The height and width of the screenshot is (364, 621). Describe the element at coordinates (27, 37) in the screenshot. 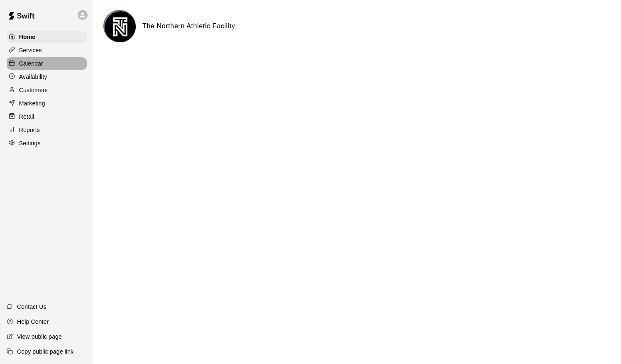

I see `p: Home` at that location.